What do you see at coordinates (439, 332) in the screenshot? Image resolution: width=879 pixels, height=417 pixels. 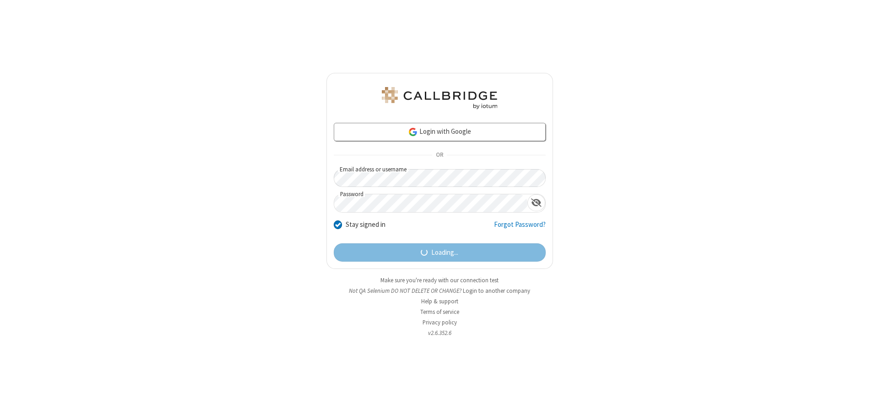 I see `li: v2.6.352.6` at bounding box center [439, 332].